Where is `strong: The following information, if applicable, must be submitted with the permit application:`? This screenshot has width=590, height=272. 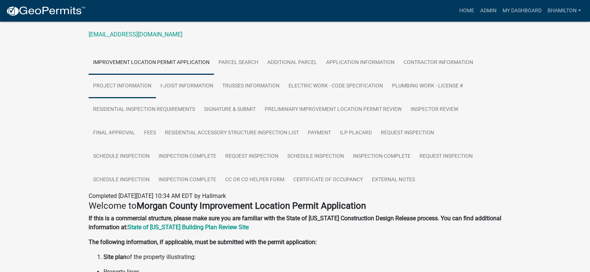
strong: The following information, if applicable, must be submitted with the permit application: is located at coordinates (203, 242).